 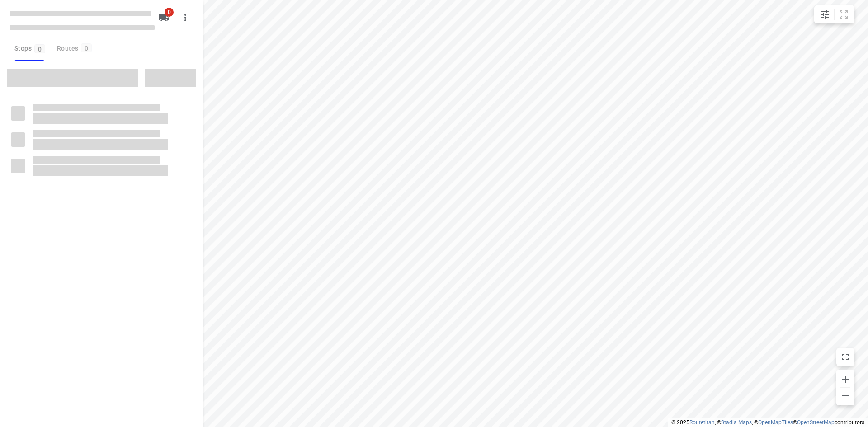 What do you see at coordinates (736, 423) in the screenshot?
I see `a: Stadia Maps` at bounding box center [736, 423].